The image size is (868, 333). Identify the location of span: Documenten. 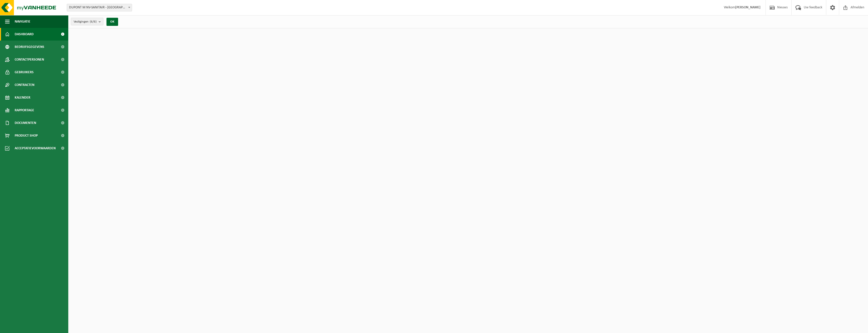
(26, 123).